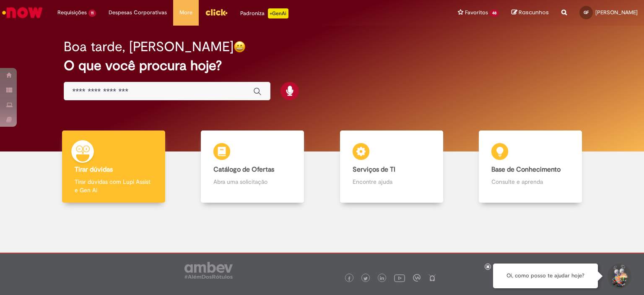 The width and height of the screenshot is (644, 295). Describe the element at coordinates (432, 278) in the screenshot. I see `img: logo_footer_naosei.png` at that location.